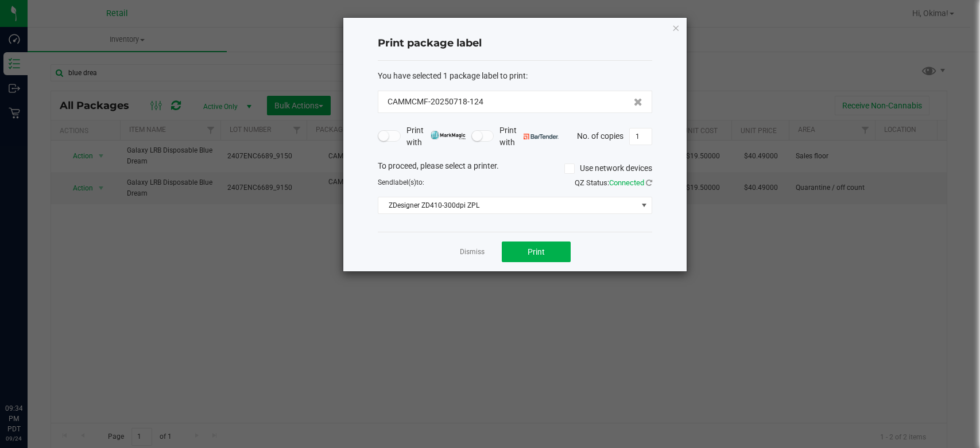 The width and height of the screenshot is (980, 448). I want to click on span: You have selected 1 package label to print, so click(452, 76).